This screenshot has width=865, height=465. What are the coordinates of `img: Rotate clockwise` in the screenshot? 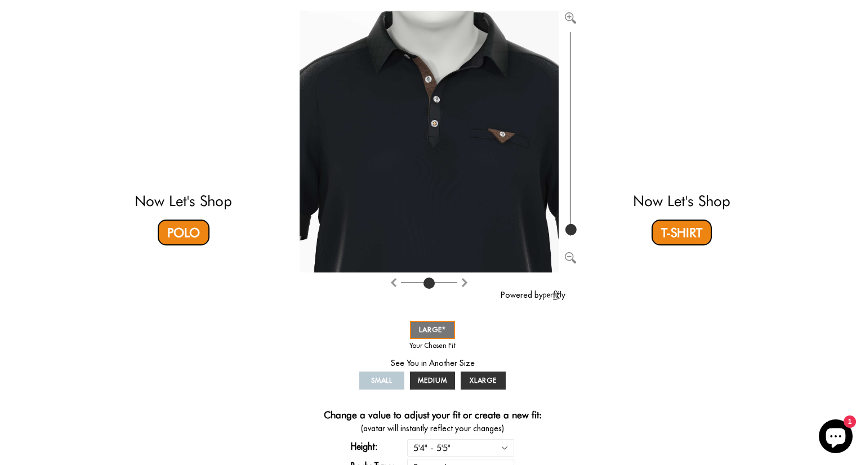 It's located at (394, 283).